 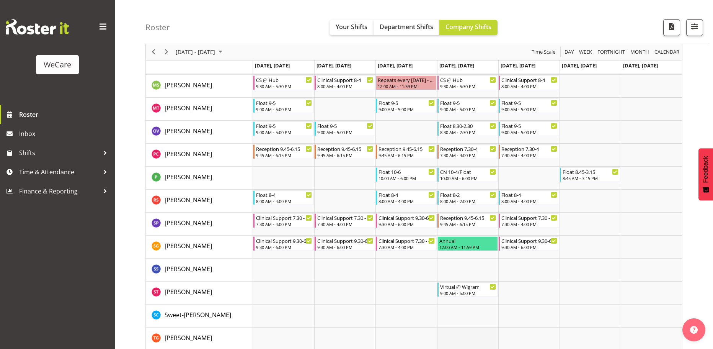 What do you see at coordinates (468, 175) in the screenshot?
I see `div: Pooja Prabhu"s event - CN 10-4/Float Begin From Thursday, October 2, 2025 at 10:00:00 AM GMT+13:0...` at bounding box center [468, 175].